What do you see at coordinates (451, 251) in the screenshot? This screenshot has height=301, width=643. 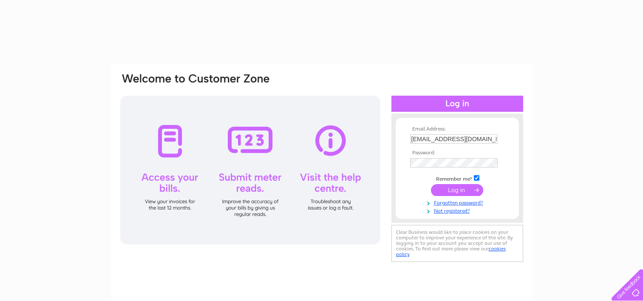 I see `a: cookies policy` at bounding box center [451, 251].